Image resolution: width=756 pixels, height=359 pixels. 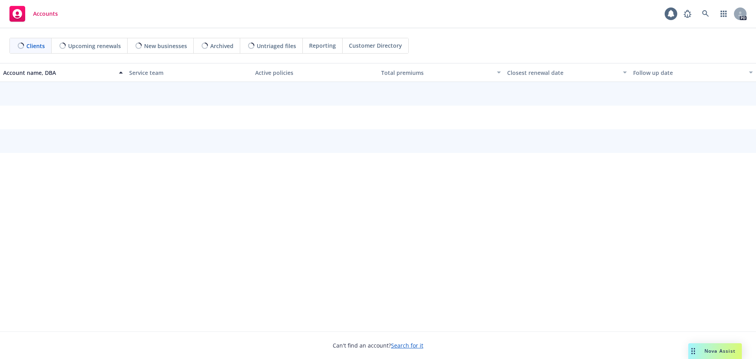 What do you see at coordinates (35, 46) in the screenshot?
I see `span: Clients` at bounding box center [35, 46].